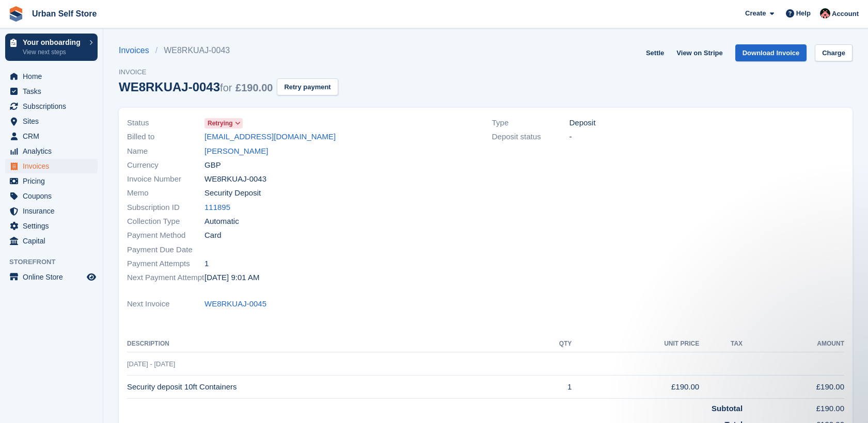 The width and height of the screenshot is (868, 423). I want to click on nav: breadcrumbs, so click(229, 51).